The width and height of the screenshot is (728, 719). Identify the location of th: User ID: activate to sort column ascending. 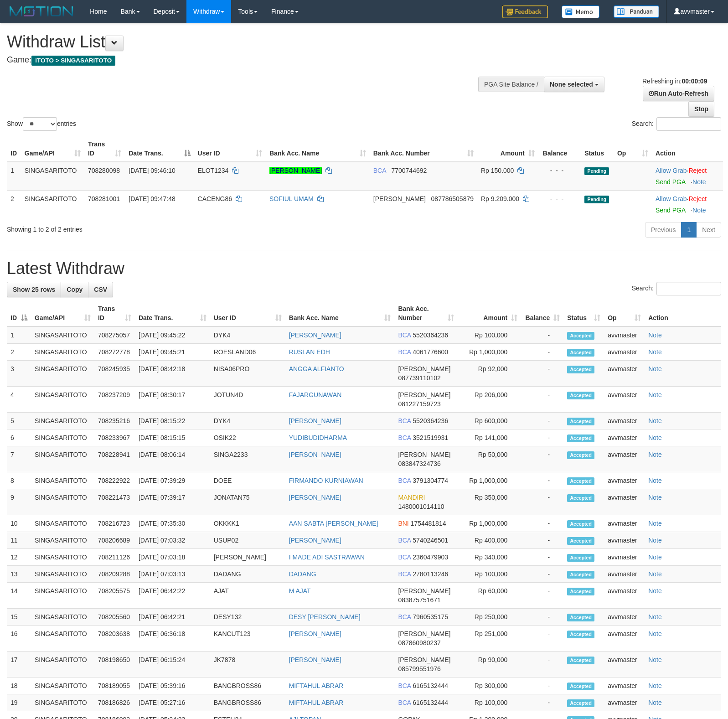
(248, 313).